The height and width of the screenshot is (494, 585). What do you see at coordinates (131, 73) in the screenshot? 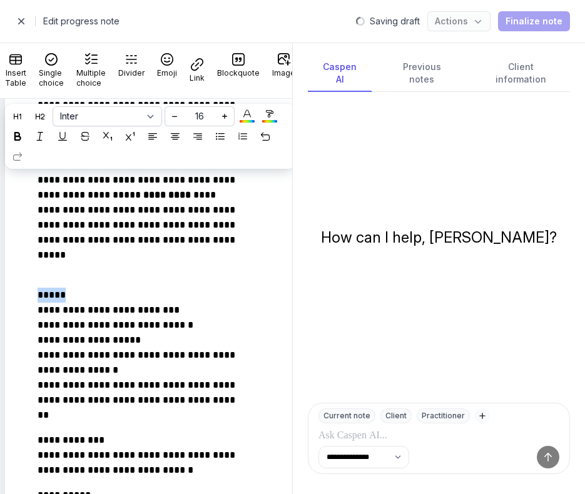
I see `div: Divider` at bounding box center [131, 73].